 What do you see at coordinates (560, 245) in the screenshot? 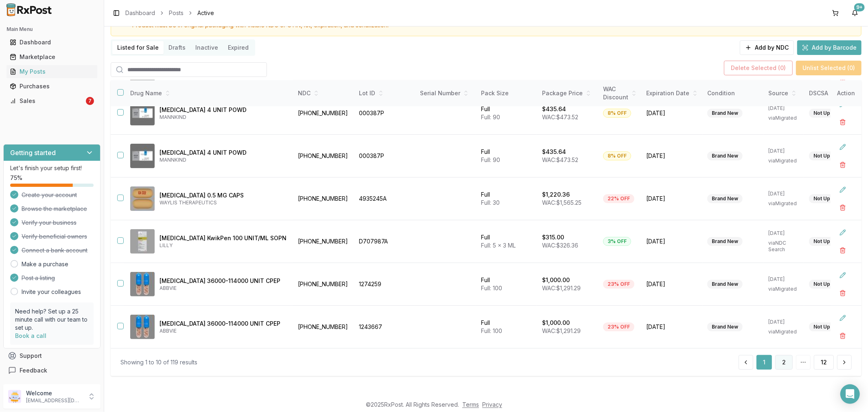
I see `span: WAC: $326.36` at bounding box center [560, 245].